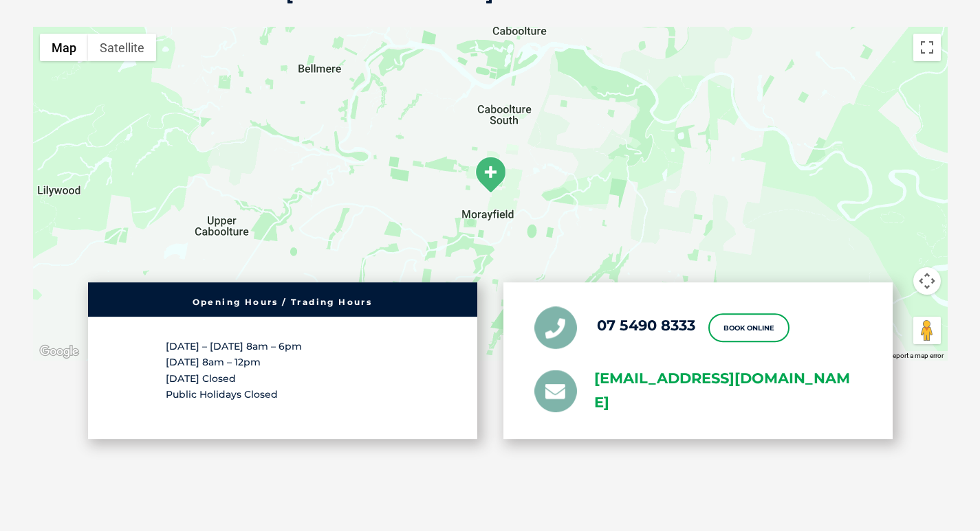  I want to click on button: Map camera controls, so click(927, 281).